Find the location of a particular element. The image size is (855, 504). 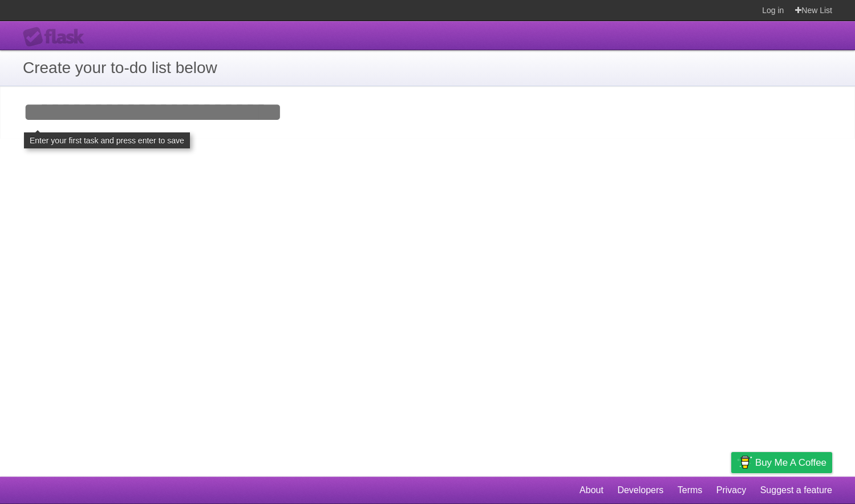

div: Flask is located at coordinates (57, 37).